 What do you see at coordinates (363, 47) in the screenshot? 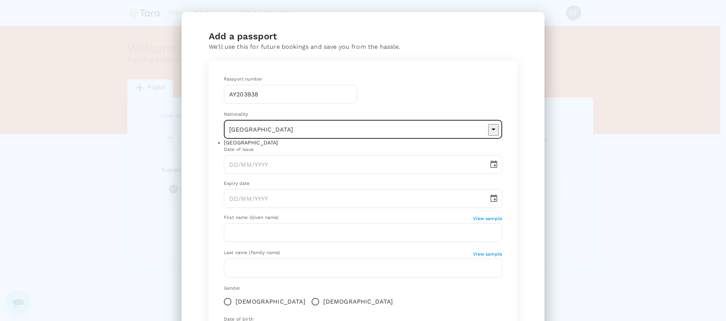
I see `p: We'll use this for future bookings and save you from the hassle.` at bounding box center [363, 47].